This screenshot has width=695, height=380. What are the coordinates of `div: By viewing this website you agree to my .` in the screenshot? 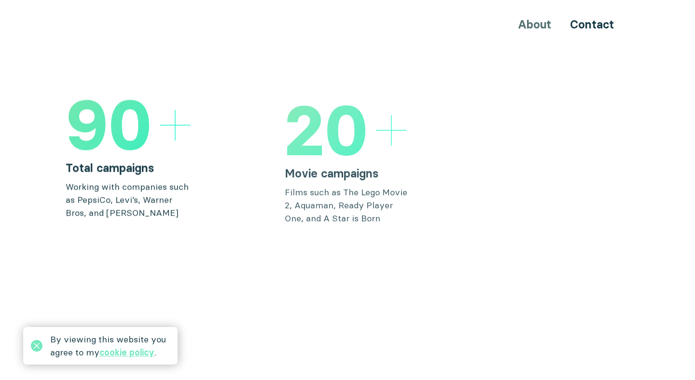 It's located at (110, 346).